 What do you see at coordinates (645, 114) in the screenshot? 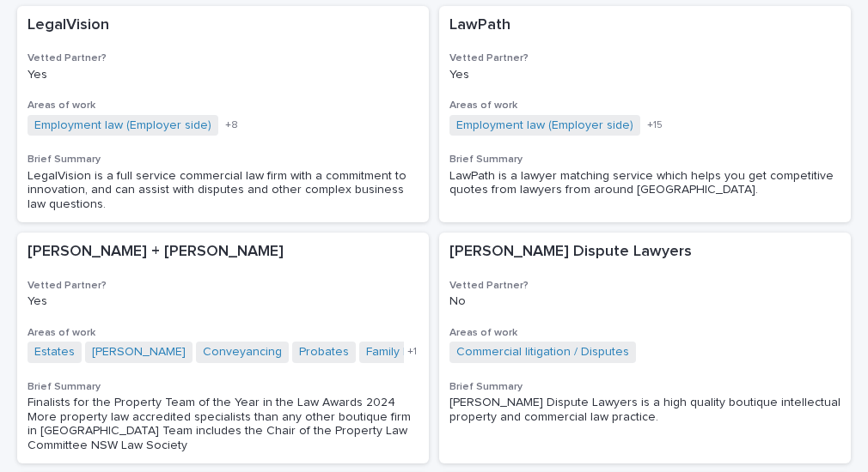
I see `a: LawPathVetted Partner?YesAreas of workEmployment law (Employer side) +15Brief SummaryLawPath is a...` at bounding box center [645, 114].